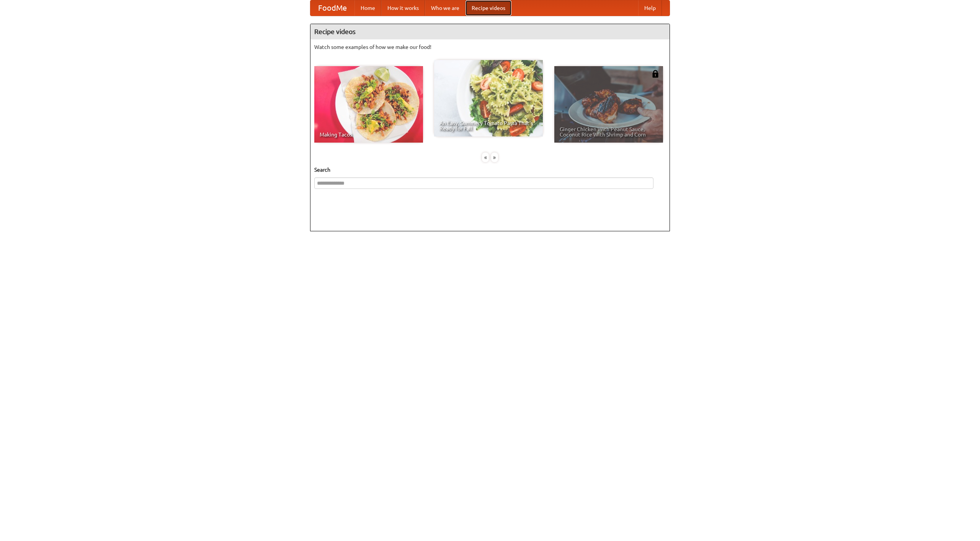 This screenshot has height=541, width=980. Describe the element at coordinates (489, 99) in the screenshot. I see `a: An Easy, Summery Tomato Pasta That's Ready for Fall` at that location.